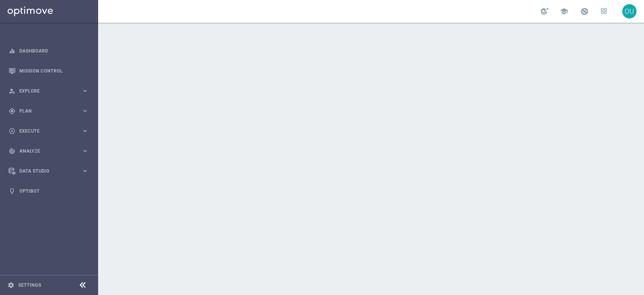 Image resolution: width=644 pixels, height=295 pixels. Describe the element at coordinates (45, 131) in the screenshot. I see `div: Execute` at that location.